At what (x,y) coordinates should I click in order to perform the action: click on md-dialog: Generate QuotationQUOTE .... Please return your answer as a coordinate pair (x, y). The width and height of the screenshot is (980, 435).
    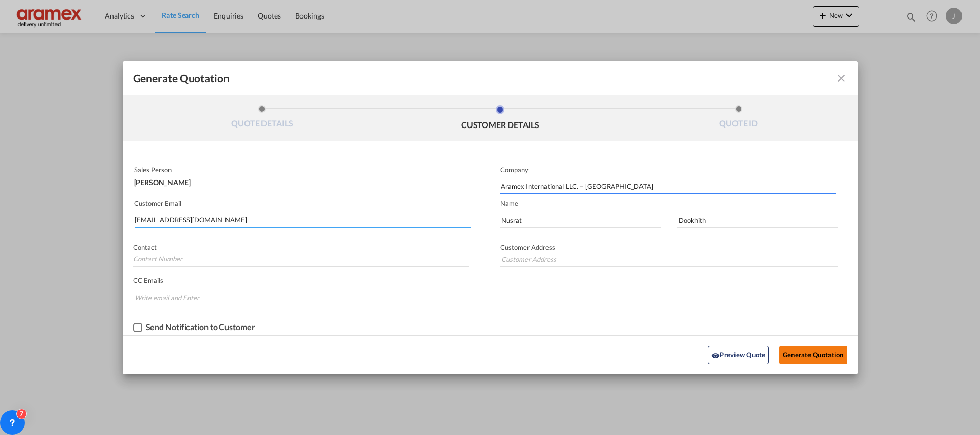
    Looking at the image, I should click on (490, 218).